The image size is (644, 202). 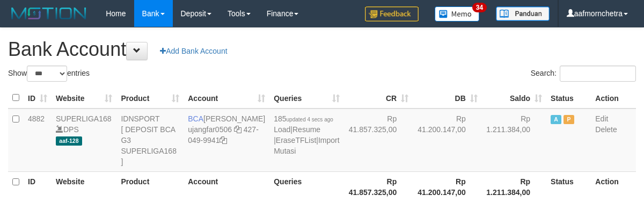 I want to click on th: Rp 1.211.384,00, so click(x=514, y=186).